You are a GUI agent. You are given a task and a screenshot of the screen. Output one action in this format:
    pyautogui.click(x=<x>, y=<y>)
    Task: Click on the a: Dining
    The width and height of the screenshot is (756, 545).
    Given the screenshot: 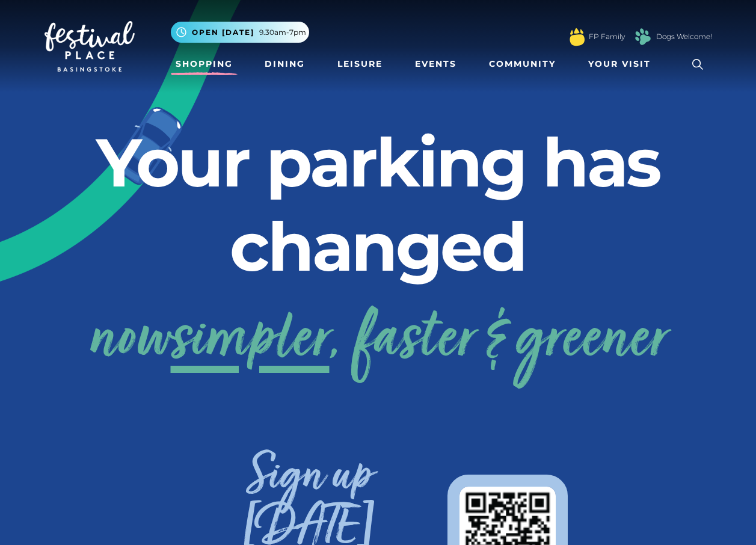 What is the action you would take?
    pyautogui.click(x=284, y=64)
    